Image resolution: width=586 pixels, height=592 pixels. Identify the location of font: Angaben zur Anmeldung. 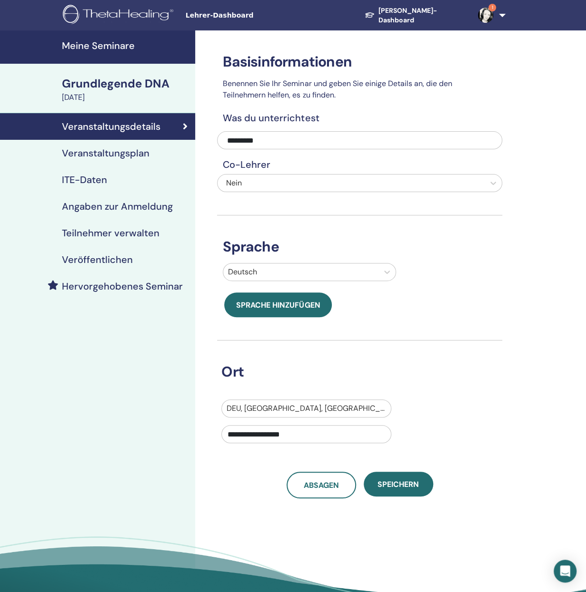
(117, 207).